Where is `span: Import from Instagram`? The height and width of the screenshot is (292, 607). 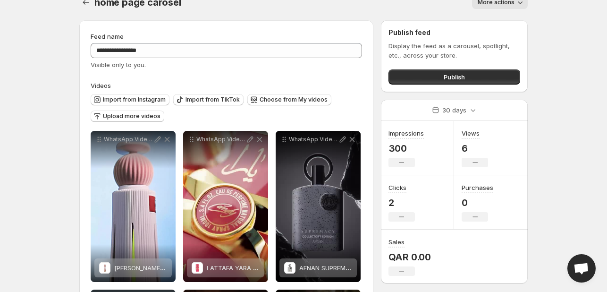 span: Import from Instagram is located at coordinates (134, 100).